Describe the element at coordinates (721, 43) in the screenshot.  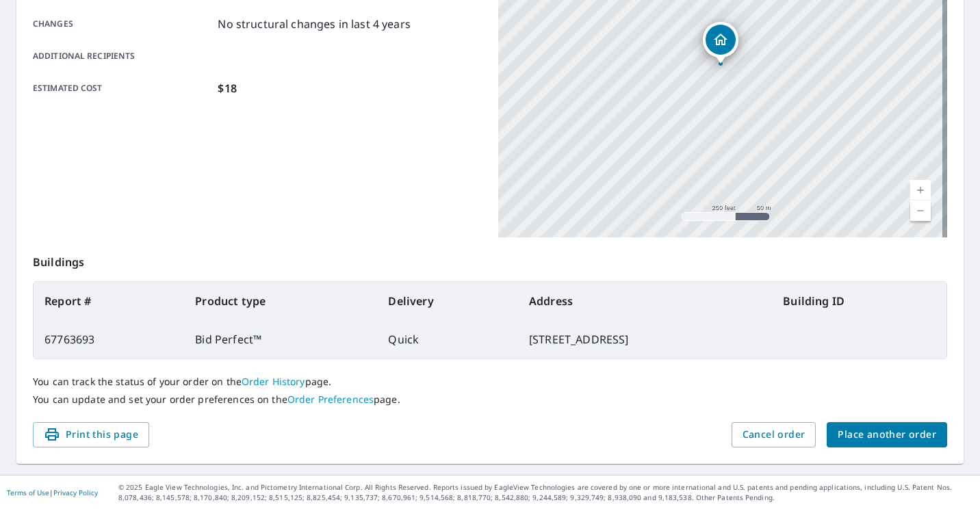
I see `div: Dropped pin, building 1, Residential property, 1317 Carlo Dr Princeton, TX 75407` at that location.